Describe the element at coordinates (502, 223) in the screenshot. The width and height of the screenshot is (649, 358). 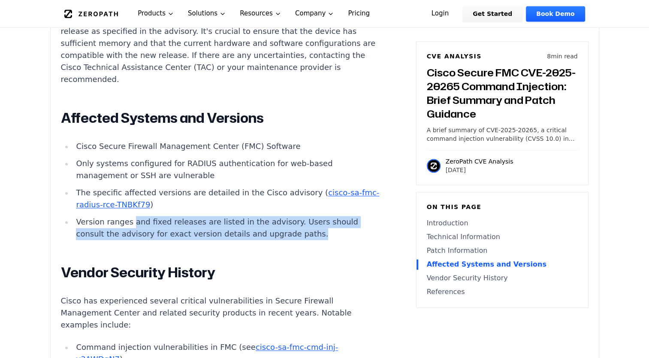
I see `a: Introduction` at that location.